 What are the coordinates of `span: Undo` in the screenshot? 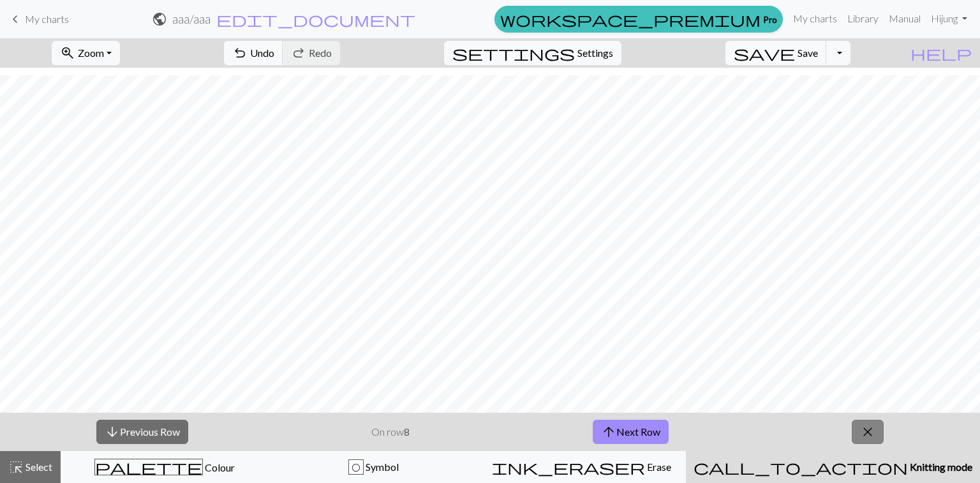 It's located at (262, 52).